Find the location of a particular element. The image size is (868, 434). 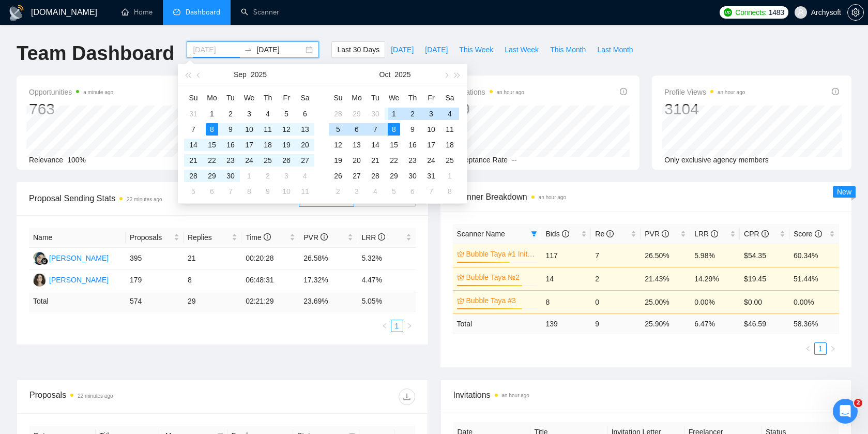

td: 2025-09-04 is located at coordinates (268, 114).